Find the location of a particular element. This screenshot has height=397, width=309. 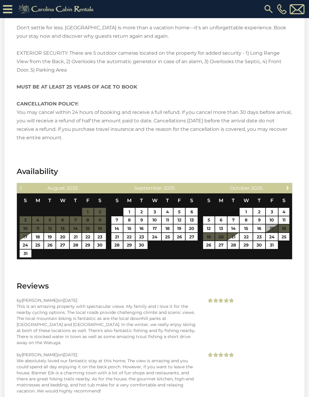

span: September is located at coordinates (148, 188).